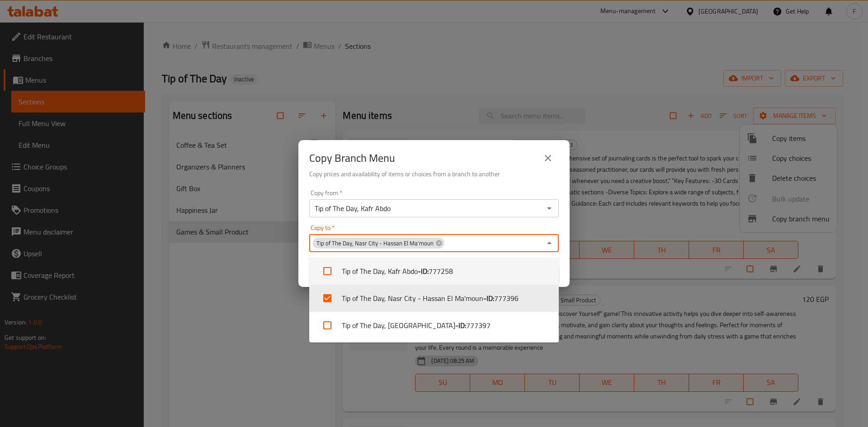 The width and height of the screenshot is (868, 427). I want to click on span: 777397, so click(478, 325).